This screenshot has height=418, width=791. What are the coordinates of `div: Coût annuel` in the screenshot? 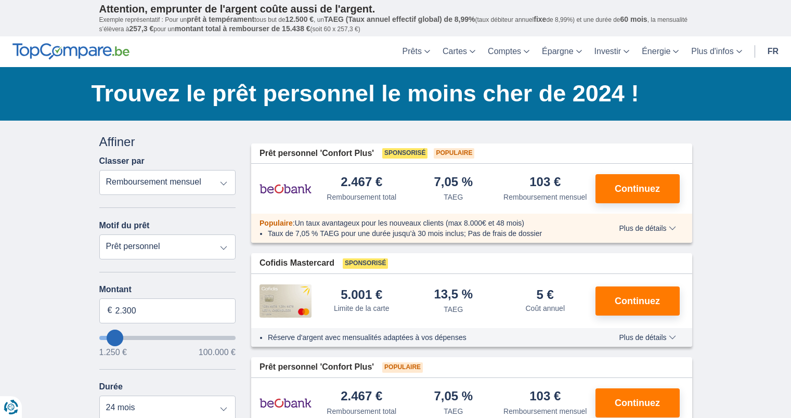 It's located at (545, 308).